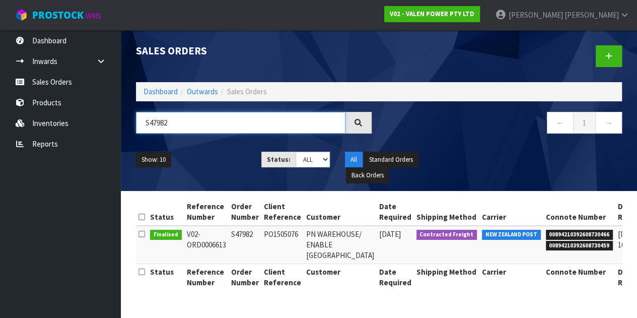 The image size is (637, 318). What do you see at coordinates (247, 91) in the screenshot?
I see `span: Sales Orders` at bounding box center [247, 91].